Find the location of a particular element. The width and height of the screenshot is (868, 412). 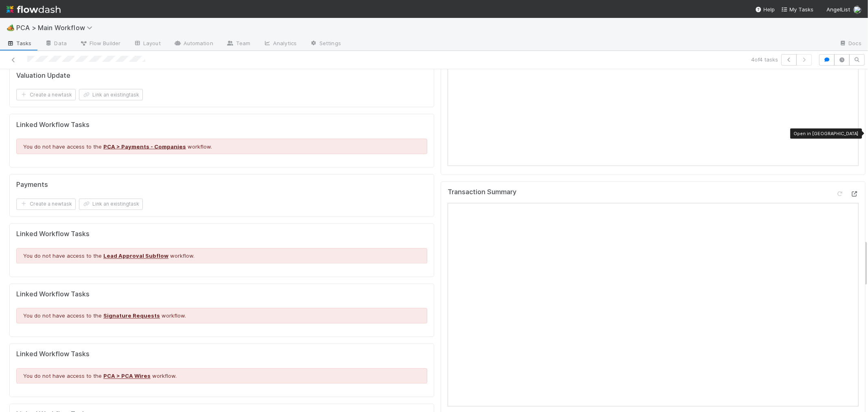

a: Layout is located at coordinates (147, 44).